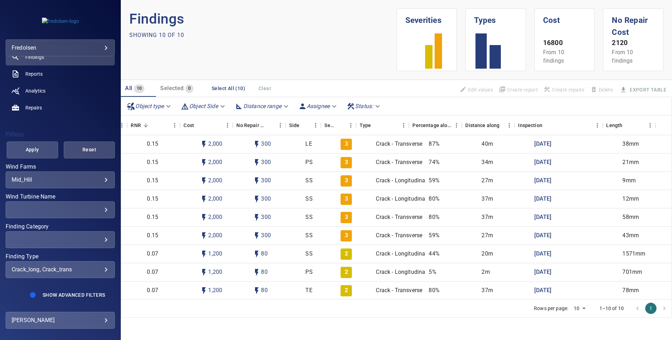  Describe the element at coordinates (74, 295) in the screenshot. I see `span: Show Advanced Filters` at that location.